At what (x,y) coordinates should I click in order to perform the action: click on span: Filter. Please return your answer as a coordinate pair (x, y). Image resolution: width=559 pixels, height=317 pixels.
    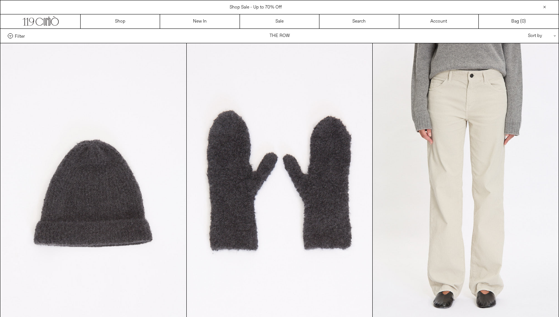
    Looking at the image, I should click on (20, 36).